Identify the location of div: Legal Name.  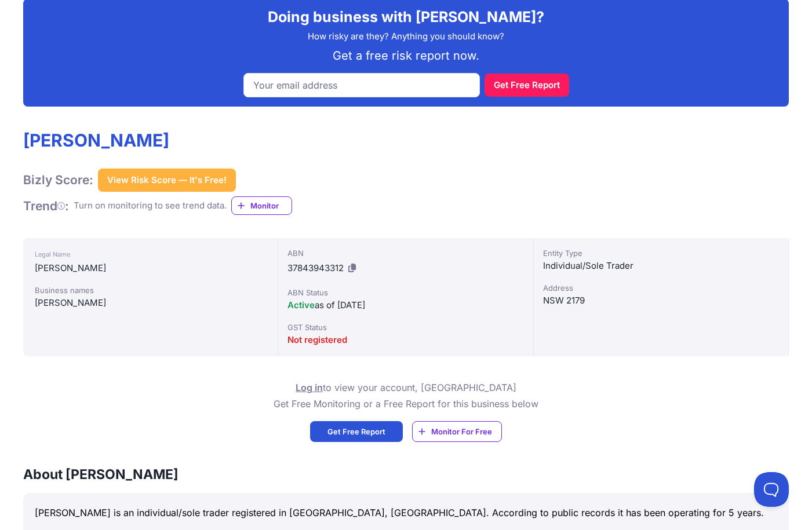
(150, 255).